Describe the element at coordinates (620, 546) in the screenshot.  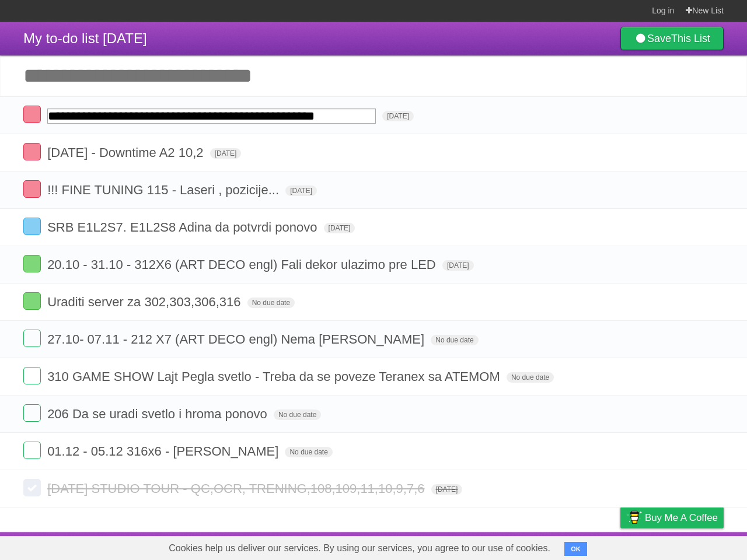
I see `a: Privacy` at that location.